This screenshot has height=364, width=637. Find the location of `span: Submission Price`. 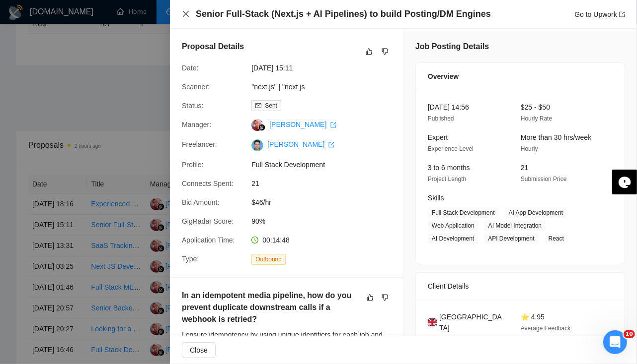

span: Submission Price is located at coordinates (543, 179).